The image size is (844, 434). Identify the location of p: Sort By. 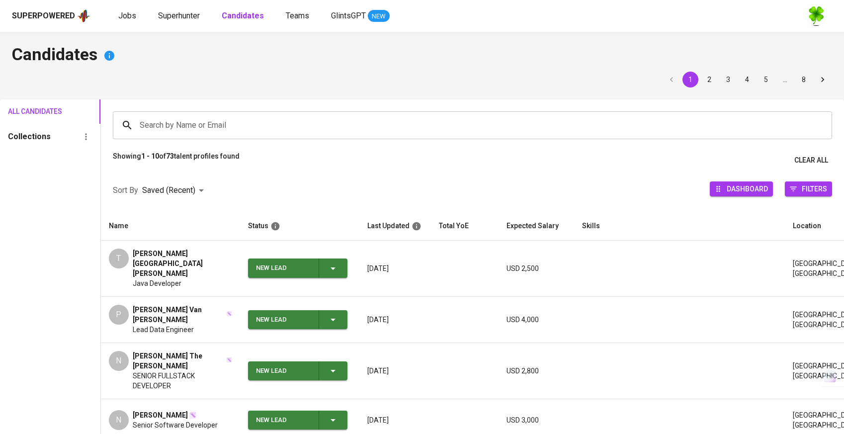
(125, 190).